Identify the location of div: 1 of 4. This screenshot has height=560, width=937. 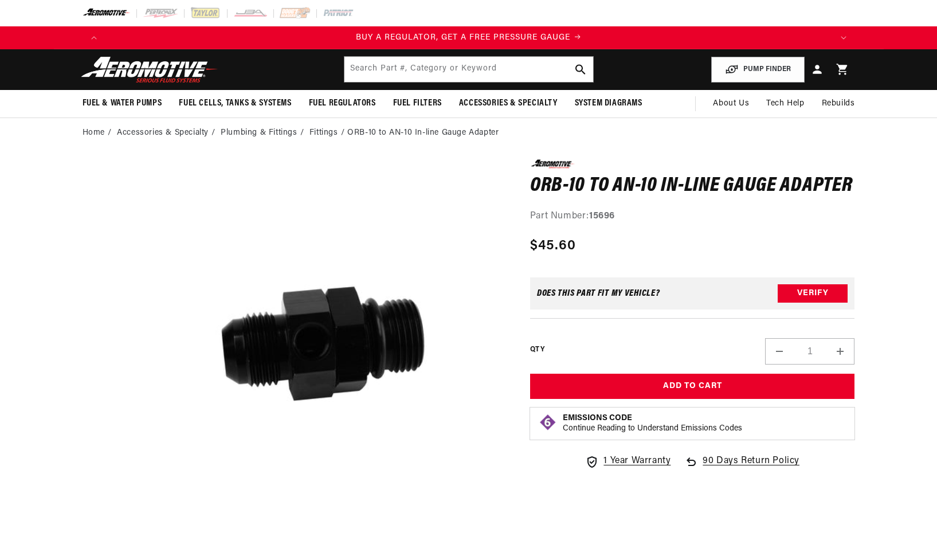
(468, 38).